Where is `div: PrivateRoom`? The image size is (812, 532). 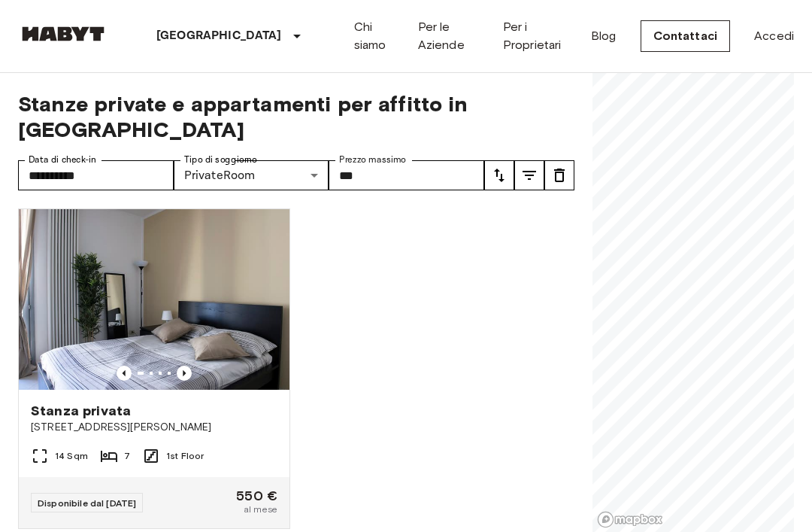
div: PrivateRoom is located at coordinates (251, 175).